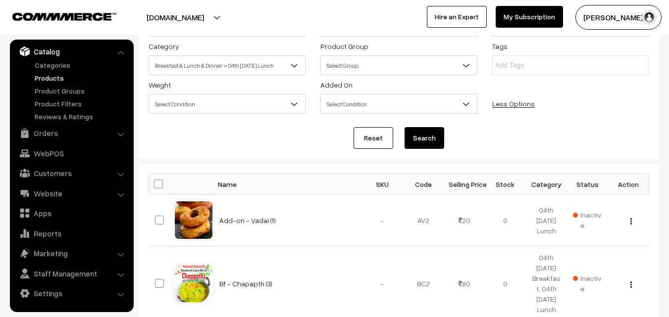 This screenshot has height=317, width=669. What do you see at coordinates (81, 91) in the screenshot?
I see `a: Product Groups` at bounding box center [81, 91].